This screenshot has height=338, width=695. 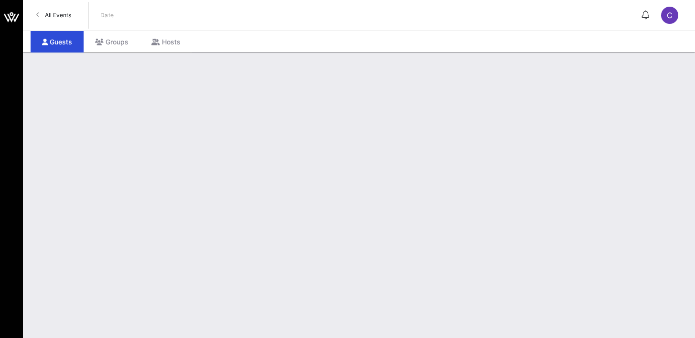 What do you see at coordinates (107, 15) in the screenshot?
I see `p: Date` at bounding box center [107, 15].